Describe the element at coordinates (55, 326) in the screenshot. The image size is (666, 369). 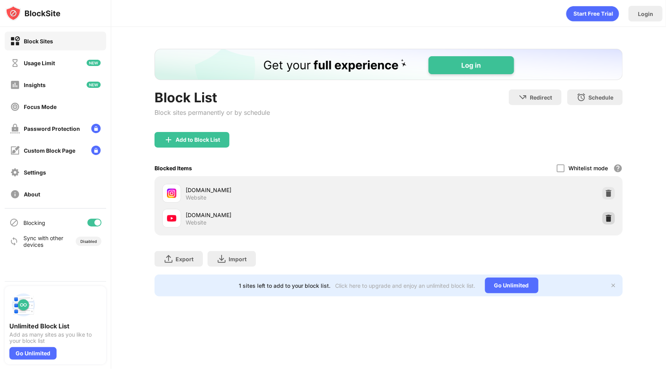
I see `div: Unlimited Block List` at that location.